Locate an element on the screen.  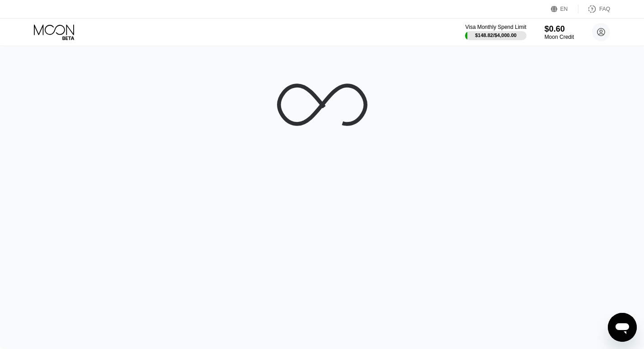
div: EN is located at coordinates (564, 9).